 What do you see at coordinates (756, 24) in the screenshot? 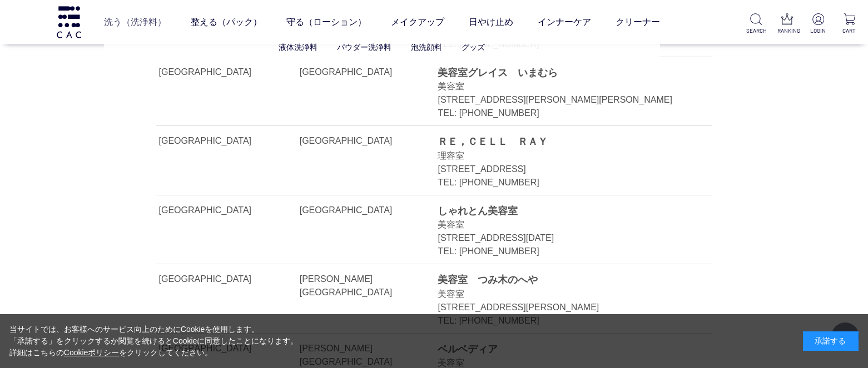
I see `a: SEARCH` at bounding box center [756, 24].